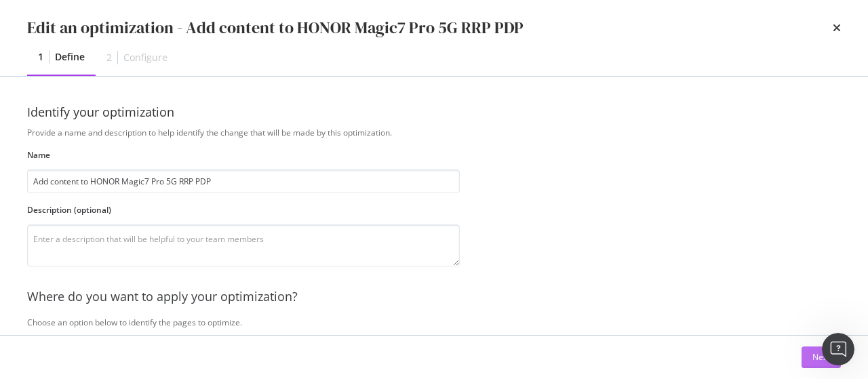 This screenshot has height=379, width=868. Describe the element at coordinates (41, 57) in the screenshot. I see `div: 1` at that location.